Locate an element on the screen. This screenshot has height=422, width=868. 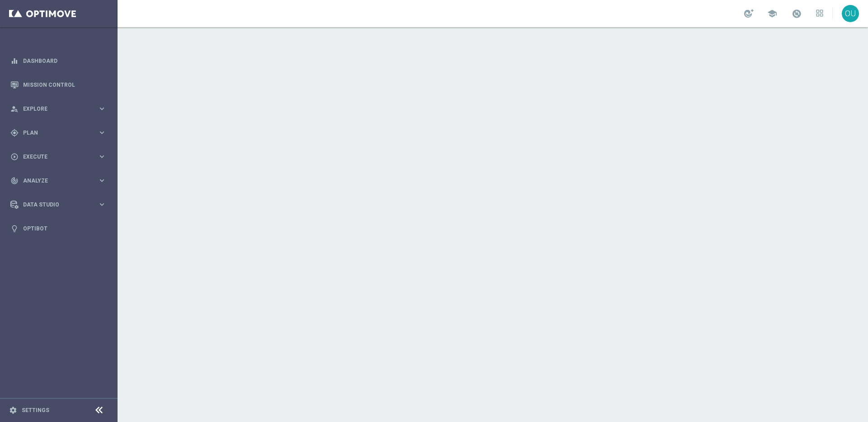
div: track_changes Analyze keyboard_arrow_right is located at coordinates (58, 181).